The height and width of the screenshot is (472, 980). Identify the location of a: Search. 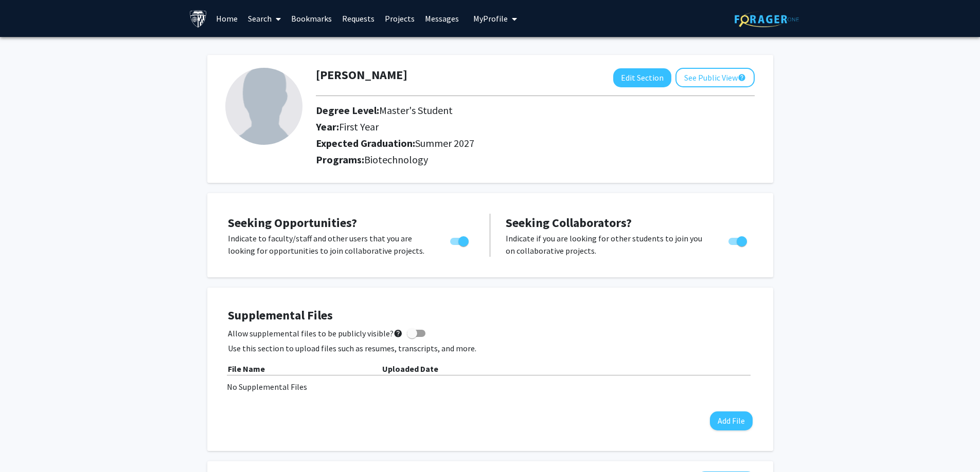
(265, 19).